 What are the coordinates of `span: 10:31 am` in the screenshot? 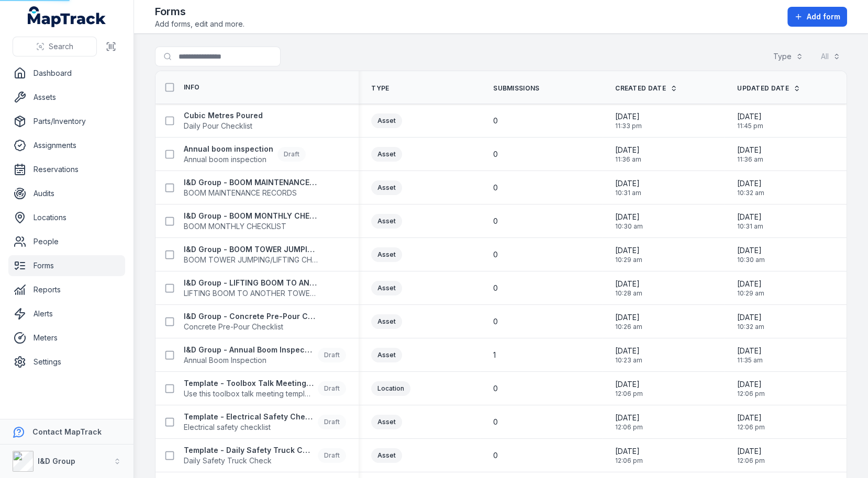 It's located at (750, 227).